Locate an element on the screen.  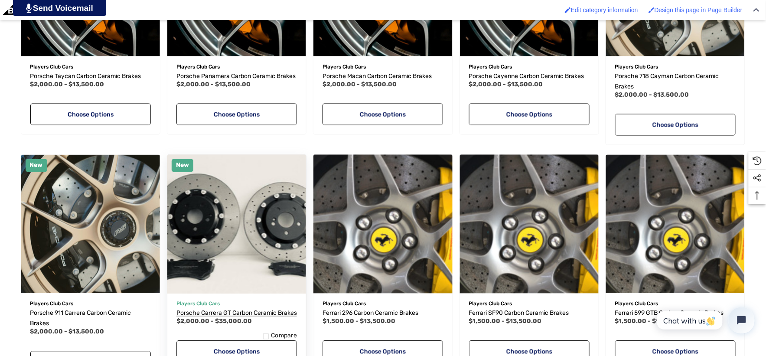
a: Design this page in Page Builder is located at coordinates (695, 10).